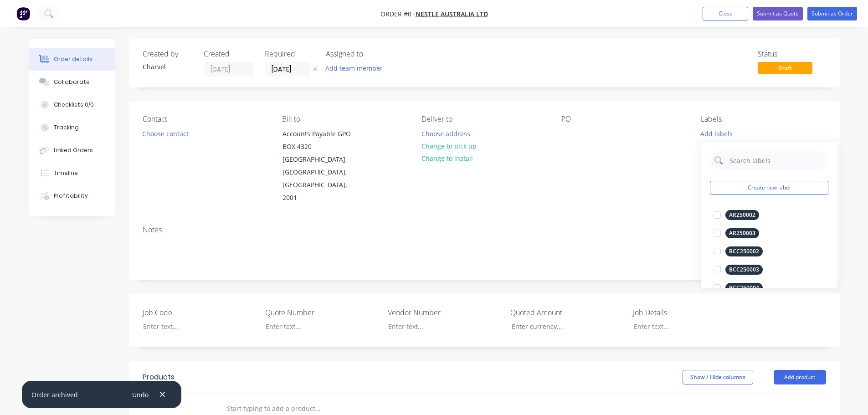 This screenshot has width=868, height=415. Describe the element at coordinates (66, 173) in the screenshot. I see `div: Timeline` at that location.